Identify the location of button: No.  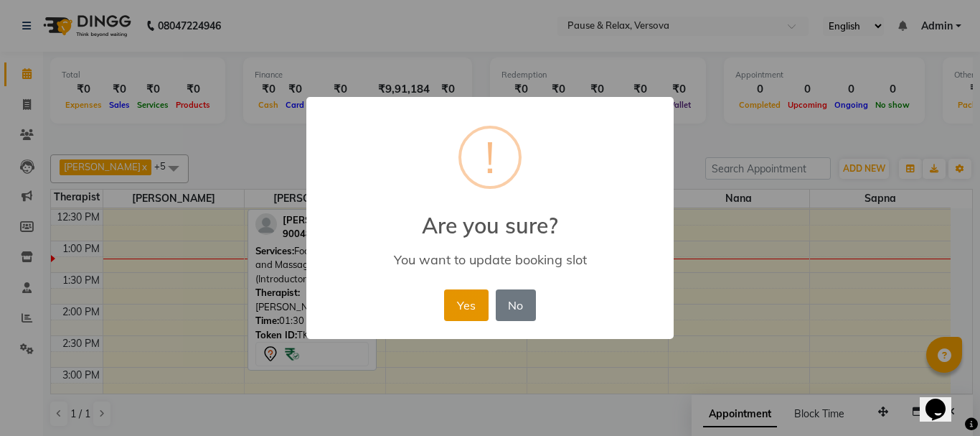
(516, 305).